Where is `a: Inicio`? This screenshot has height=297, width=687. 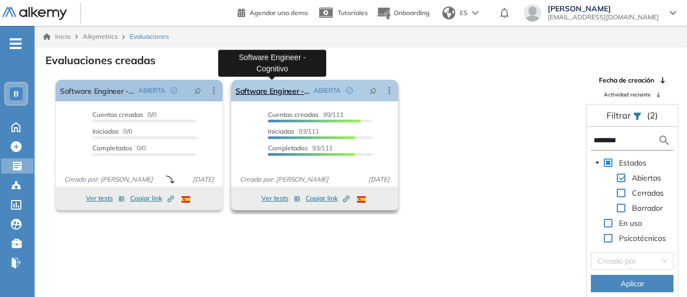
a: Inicio is located at coordinates (57, 37).